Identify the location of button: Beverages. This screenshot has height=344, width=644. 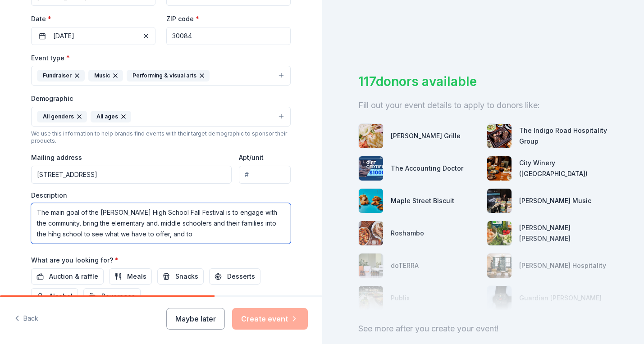
(112, 296).